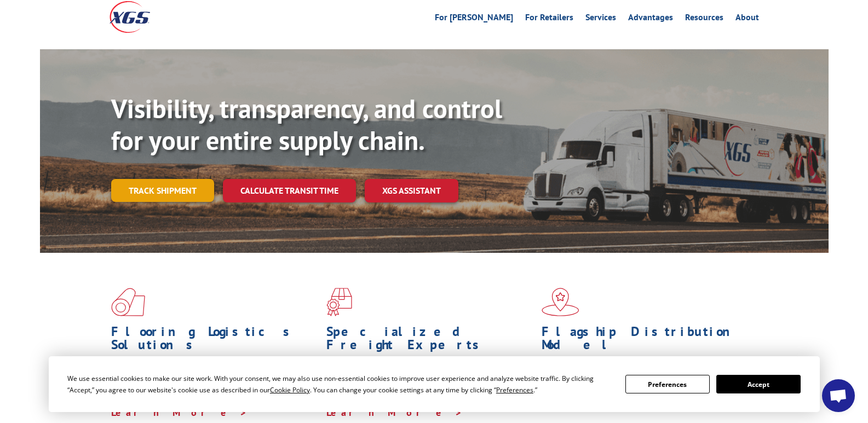  Describe the element at coordinates (839, 396) in the screenshot. I see `div: Open chat` at that location.